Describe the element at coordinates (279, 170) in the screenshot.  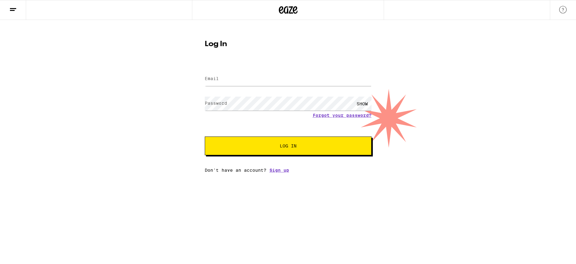
I see `a: Sign up` at that location.